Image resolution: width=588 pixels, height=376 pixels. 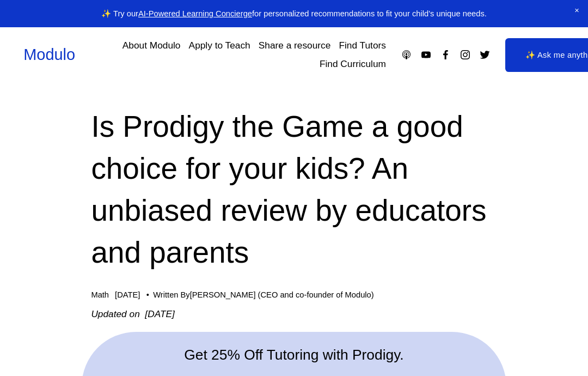 I want to click on a: Share a resource, so click(x=295, y=45).